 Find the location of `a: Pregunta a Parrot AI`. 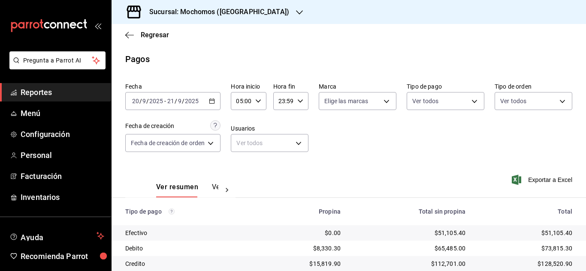

a: Pregunta a Parrot AI is located at coordinates (56, 66).